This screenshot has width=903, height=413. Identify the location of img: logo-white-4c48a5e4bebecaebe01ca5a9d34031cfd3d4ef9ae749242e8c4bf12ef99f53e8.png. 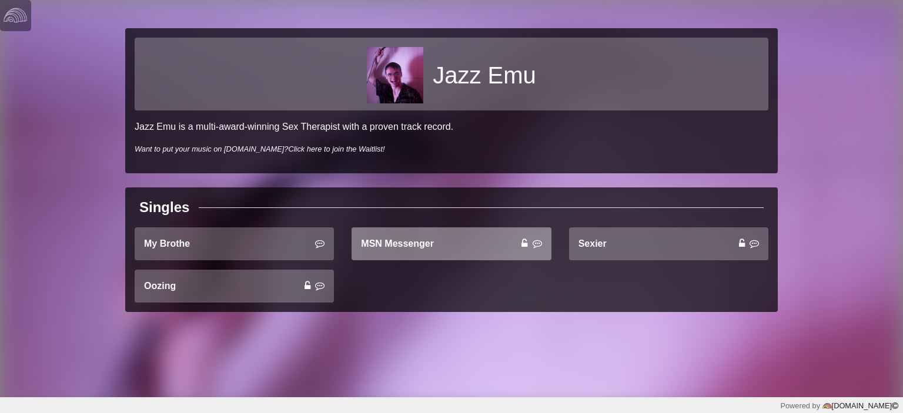
(15, 15).